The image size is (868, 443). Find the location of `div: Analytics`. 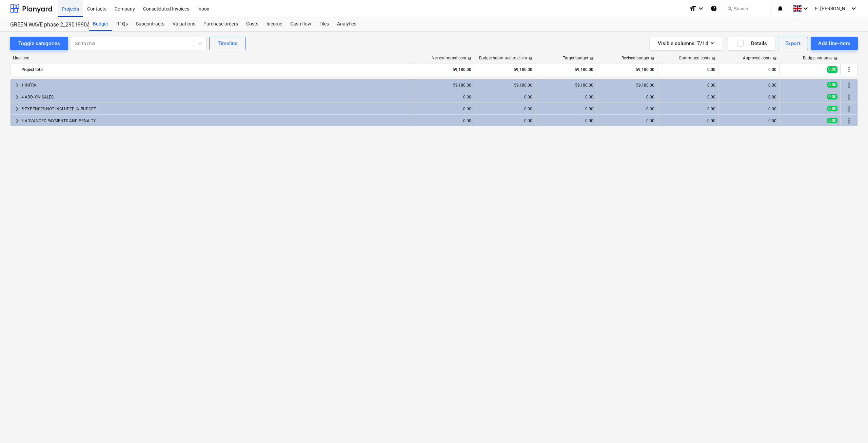

div: Analytics is located at coordinates (347, 24).